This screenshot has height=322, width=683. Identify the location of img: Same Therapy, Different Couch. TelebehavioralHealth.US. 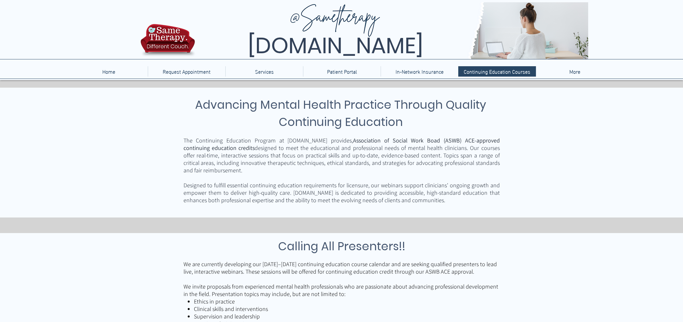
(392, 31).